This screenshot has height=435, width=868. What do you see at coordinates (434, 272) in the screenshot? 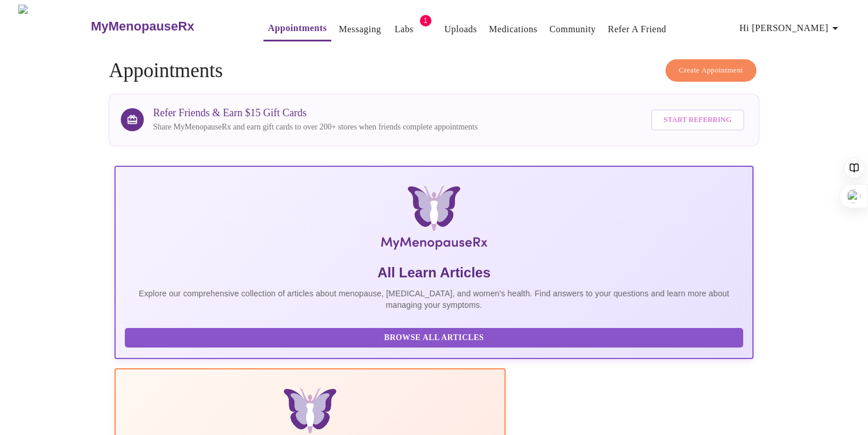
I see `h5: All Learn Articles` at bounding box center [434, 272].